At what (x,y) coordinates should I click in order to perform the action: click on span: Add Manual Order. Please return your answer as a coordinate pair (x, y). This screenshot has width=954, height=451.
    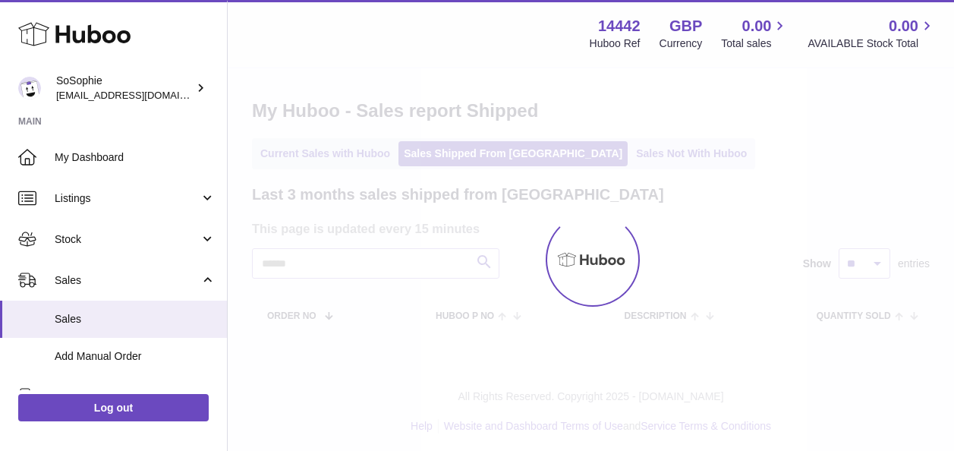
    Looking at the image, I should click on (135, 356).